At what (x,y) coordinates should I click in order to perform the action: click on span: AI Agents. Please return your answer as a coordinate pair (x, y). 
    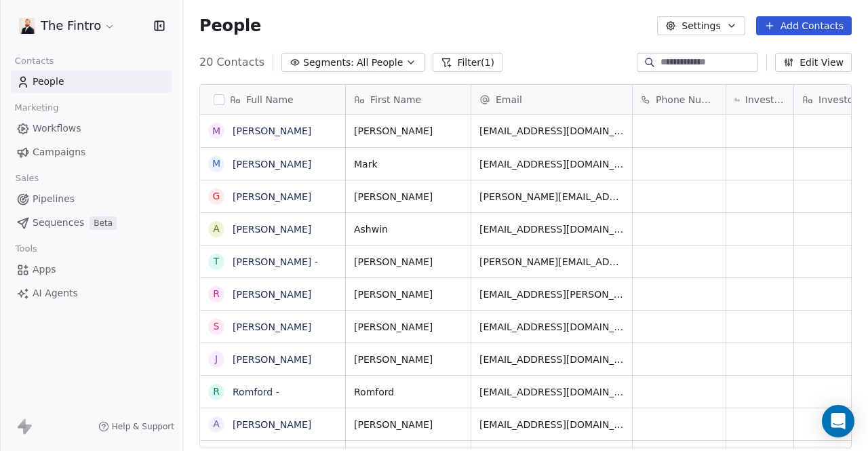
    Looking at the image, I should click on (55, 293).